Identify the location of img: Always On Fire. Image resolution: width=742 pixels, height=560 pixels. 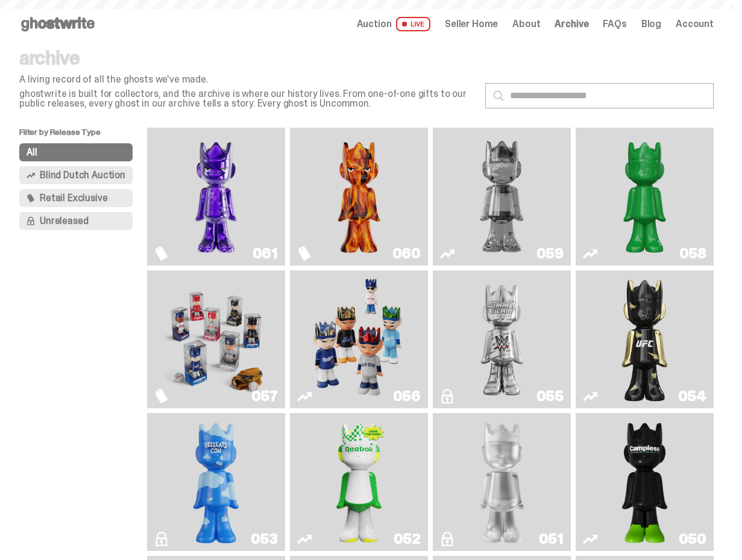
(359, 196).